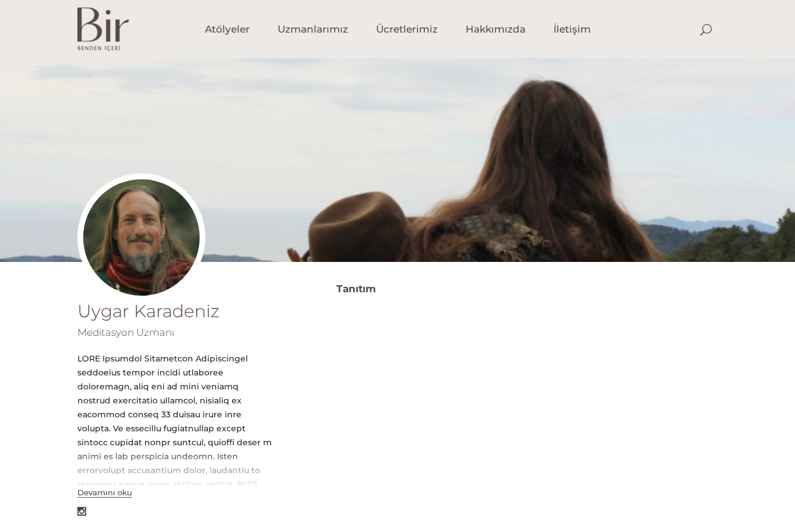  I want to click on span: Meditasyon Uzmanı, so click(126, 333).